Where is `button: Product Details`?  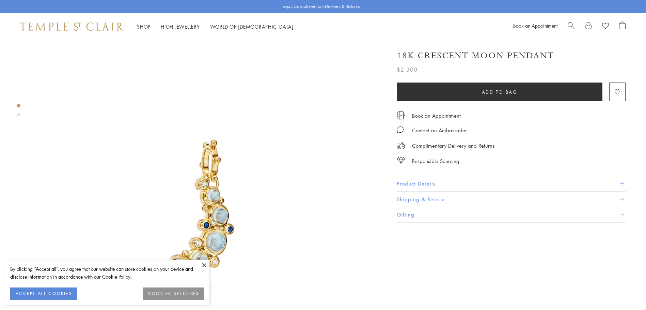 button: Product Details is located at coordinates (511, 183).